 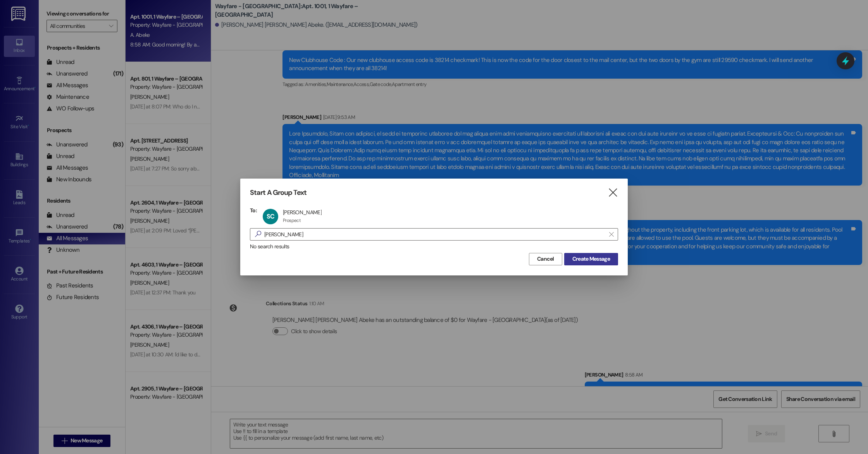 What do you see at coordinates (545, 260) in the screenshot?
I see `button: Cancel` at bounding box center [545, 260].